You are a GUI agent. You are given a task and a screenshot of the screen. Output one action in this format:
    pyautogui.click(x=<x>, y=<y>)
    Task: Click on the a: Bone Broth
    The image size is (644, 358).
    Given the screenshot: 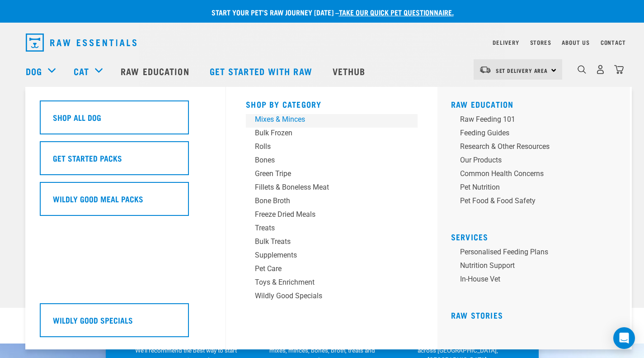 What is the action you would take?
    pyautogui.click(x=332, y=202)
    